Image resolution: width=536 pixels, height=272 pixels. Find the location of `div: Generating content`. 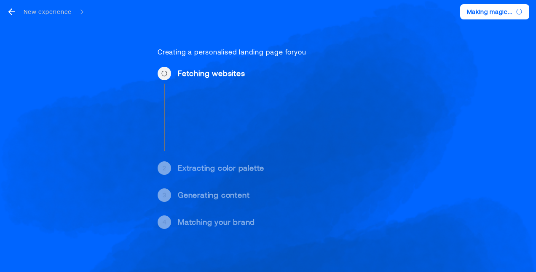

div: Generating content is located at coordinates (290, 195).